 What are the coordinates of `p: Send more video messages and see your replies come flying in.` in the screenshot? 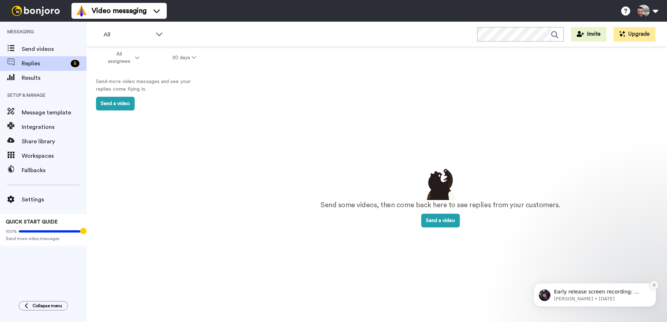 It's located at (150, 86).